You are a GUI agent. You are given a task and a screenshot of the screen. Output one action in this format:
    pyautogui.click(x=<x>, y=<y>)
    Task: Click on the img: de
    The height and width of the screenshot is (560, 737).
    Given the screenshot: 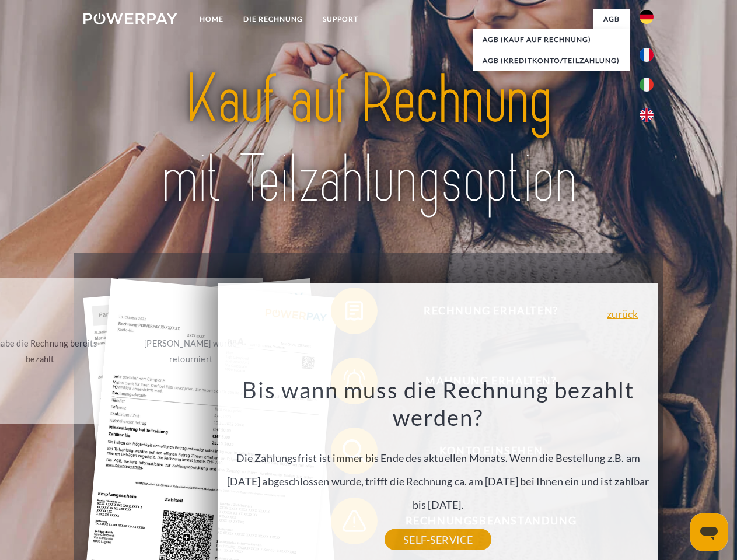 What is the action you would take?
    pyautogui.click(x=647, y=17)
    